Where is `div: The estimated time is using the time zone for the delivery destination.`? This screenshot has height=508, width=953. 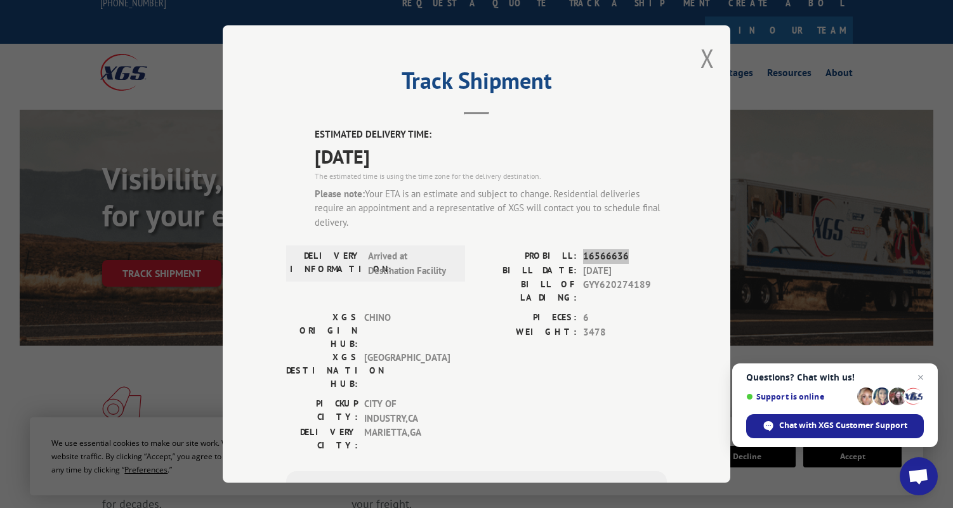
div: The estimated time is using the time zone for the delivery destination. is located at coordinates (490, 176).